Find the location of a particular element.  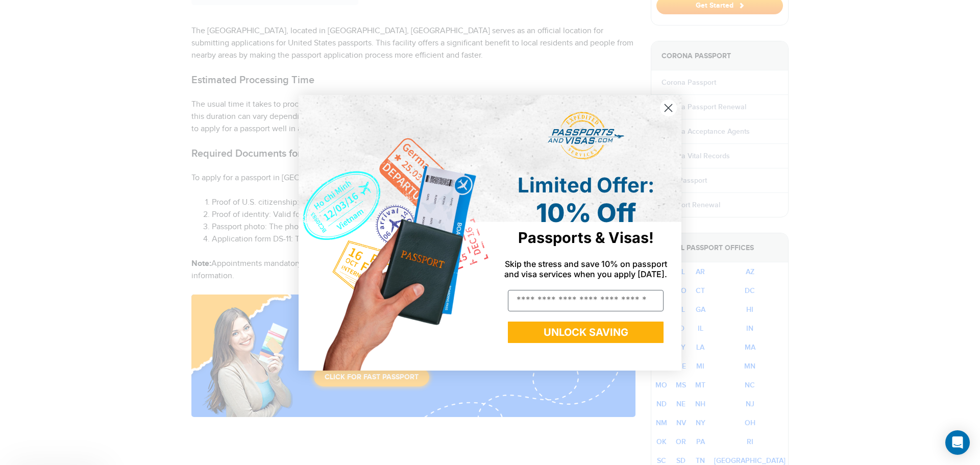

button: UNLOCK SAVING is located at coordinates (586, 332).